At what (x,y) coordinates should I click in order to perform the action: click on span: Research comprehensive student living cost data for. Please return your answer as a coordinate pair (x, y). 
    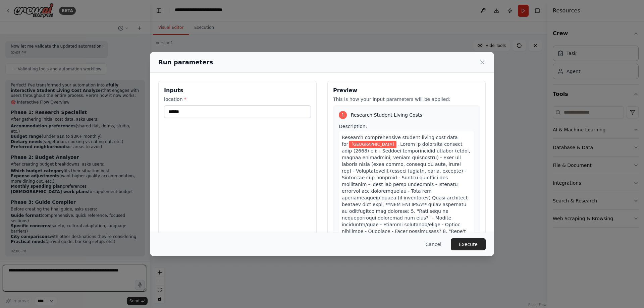
    Looking at the image, I should click on (400, 141).